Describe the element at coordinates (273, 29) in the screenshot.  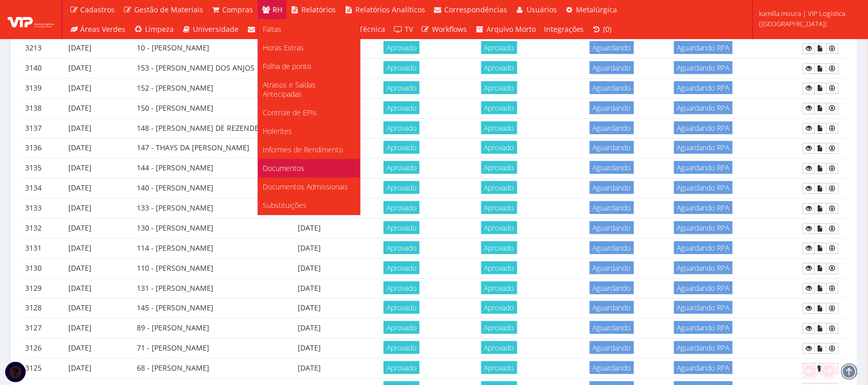
I see `a: Campanhas` at that location.